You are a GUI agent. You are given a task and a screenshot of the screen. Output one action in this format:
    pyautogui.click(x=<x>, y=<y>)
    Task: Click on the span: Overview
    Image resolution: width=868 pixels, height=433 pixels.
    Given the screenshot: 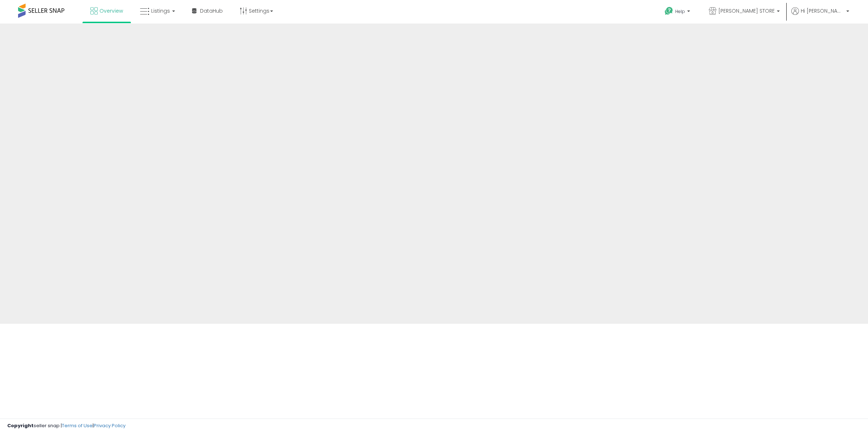 What is the action you would take?
    pyautogui.click(x=111, y=11)
    